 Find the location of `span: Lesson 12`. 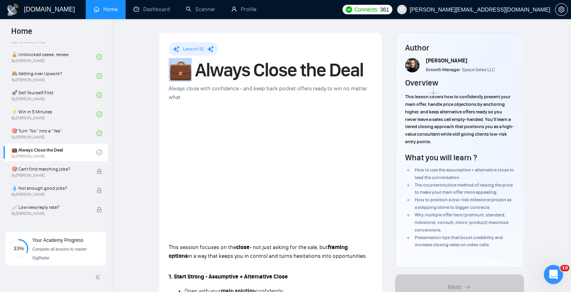

span: Lesson 12 is located at coordinates (193, 49).